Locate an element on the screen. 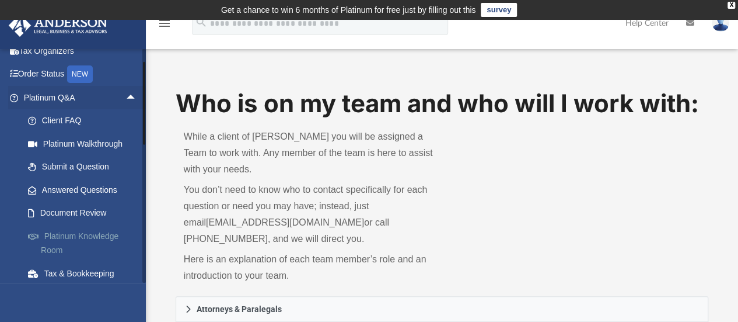 This screenshot has width=738, height=322. a: Document Review is located at coordinates (85, 213).